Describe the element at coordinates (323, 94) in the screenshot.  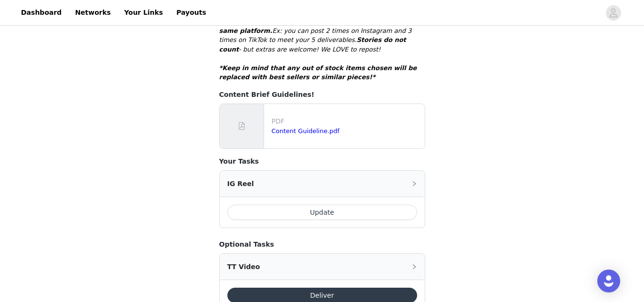
I see `h4: Content Brief Guidelines!` at that location.